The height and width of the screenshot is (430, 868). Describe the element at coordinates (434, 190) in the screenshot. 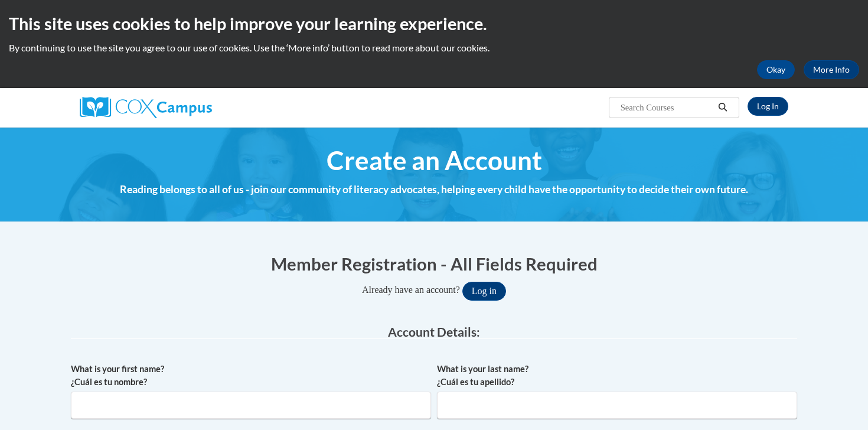

I see `h4: Reading belongs to all of us - join our community of literacy advocates, helping every child have...` at that location.